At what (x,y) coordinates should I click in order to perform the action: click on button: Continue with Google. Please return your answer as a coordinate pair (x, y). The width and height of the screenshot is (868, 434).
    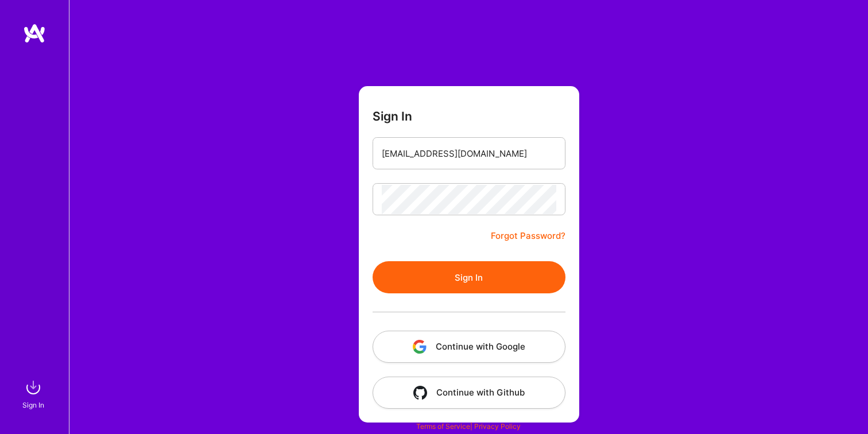
    Looking at the image, I should click on (469, 346).